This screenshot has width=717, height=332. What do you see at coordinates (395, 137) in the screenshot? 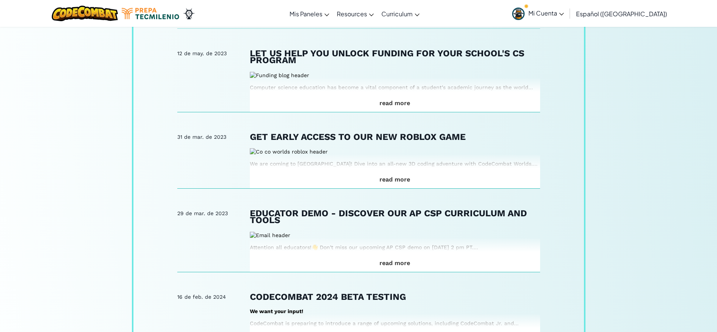
I see `div: Get Early Access to Our New Roblox Game` at bounding box center [395, 137].